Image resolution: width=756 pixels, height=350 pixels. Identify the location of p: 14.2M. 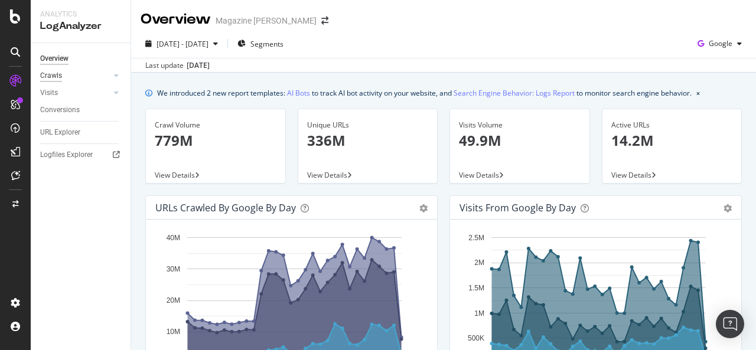
(672, 141).